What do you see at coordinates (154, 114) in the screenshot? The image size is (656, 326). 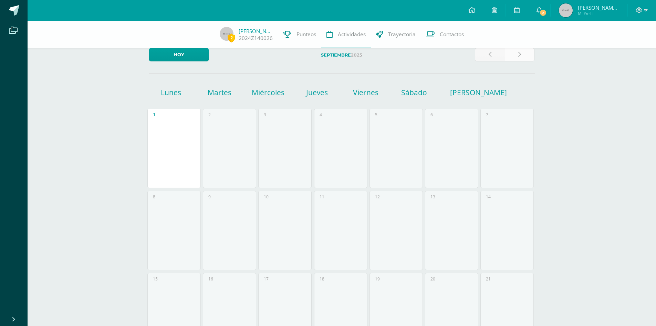 I see `div: 1` at bounding box center [154, 114].